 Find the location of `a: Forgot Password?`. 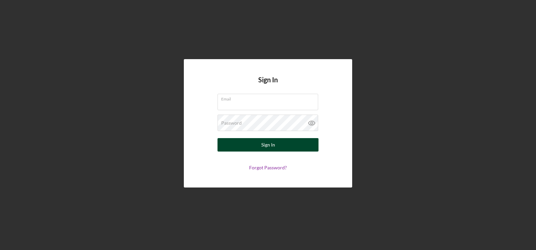

a: Forgot Password? is located at coordinates (268, 168).